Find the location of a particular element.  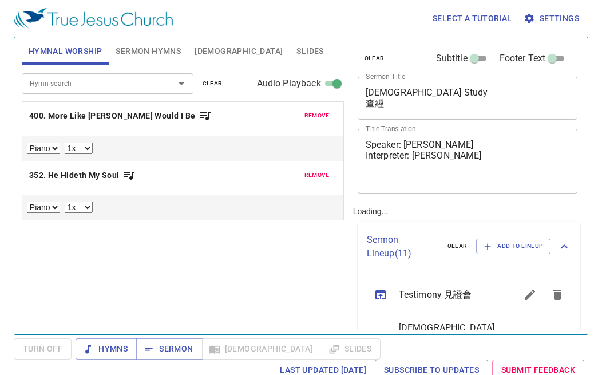

span: Select a tutorial is located at coordinates (472, 18).